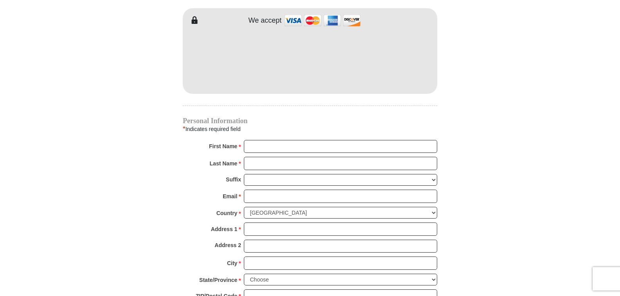  Describe the element at coordinates (265, 21) in the screenshot. I see `h4: We accept` at that location.